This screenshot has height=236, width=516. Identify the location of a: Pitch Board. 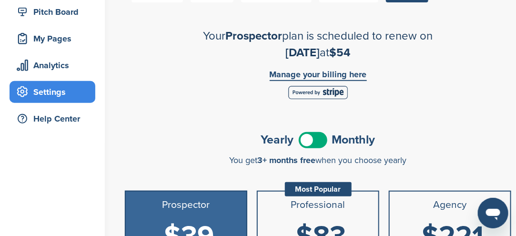
(52, 12).